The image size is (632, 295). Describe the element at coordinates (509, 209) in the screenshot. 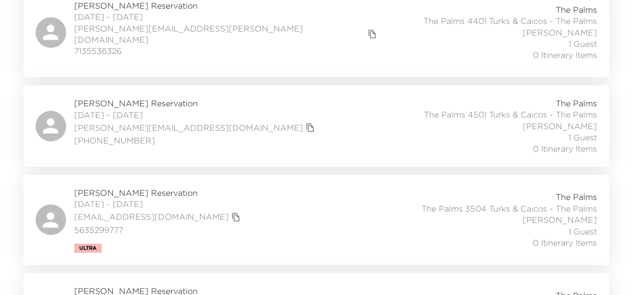

I see `span: The Palms 3504 Turks & Caicos - The Palms` at that location.